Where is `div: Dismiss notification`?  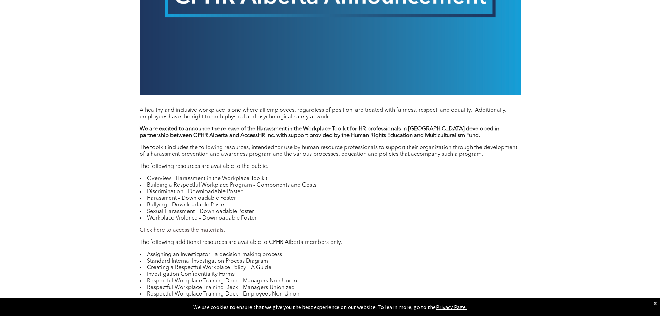
div: Dismiss notification is located at coordinates (655, 303).